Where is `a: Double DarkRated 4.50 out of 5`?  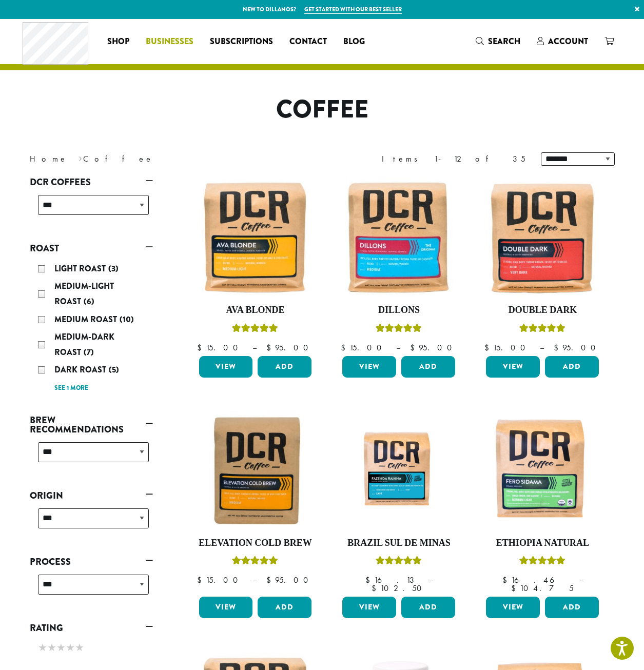
a: Double DarkRated 4.50 out of 5 is located at coordinates (542, 265).